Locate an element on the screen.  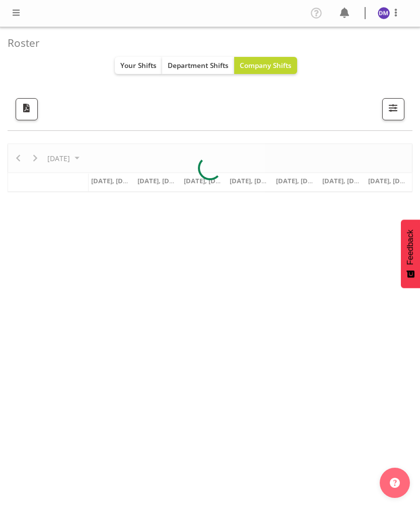
button: Feedback - Show survey is located at coordinates (410, 254).